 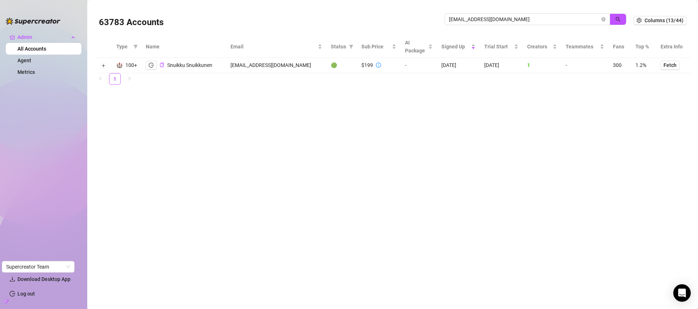 What do you see at coordinates (459, 47) in the screenshot?
I see `th: Signed Up` at bounding box center [459, 47].